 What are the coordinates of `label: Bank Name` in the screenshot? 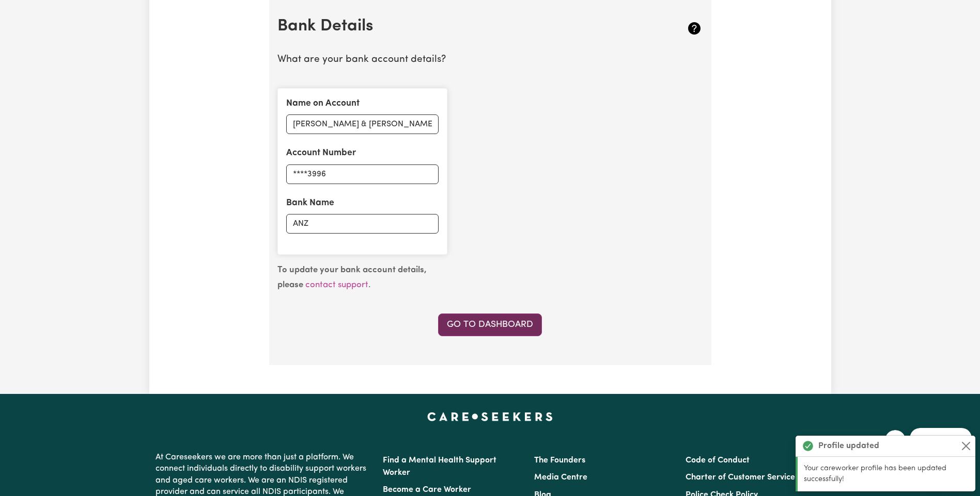 It's located at (310, 203).